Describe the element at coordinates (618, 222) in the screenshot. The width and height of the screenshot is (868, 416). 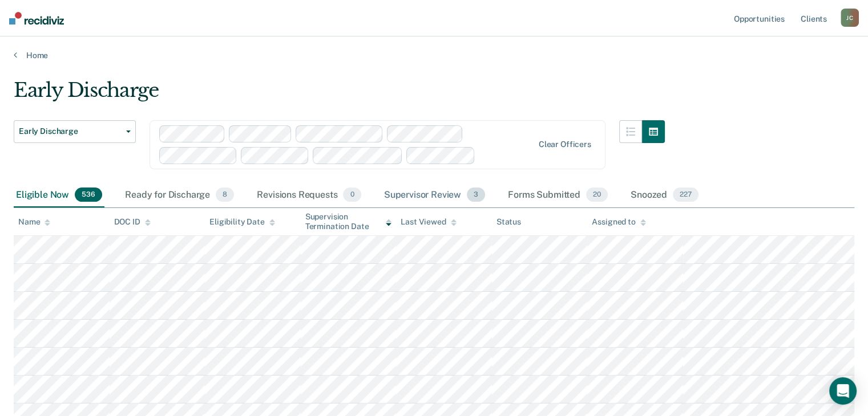
I see `div: Assigned to` at that location.